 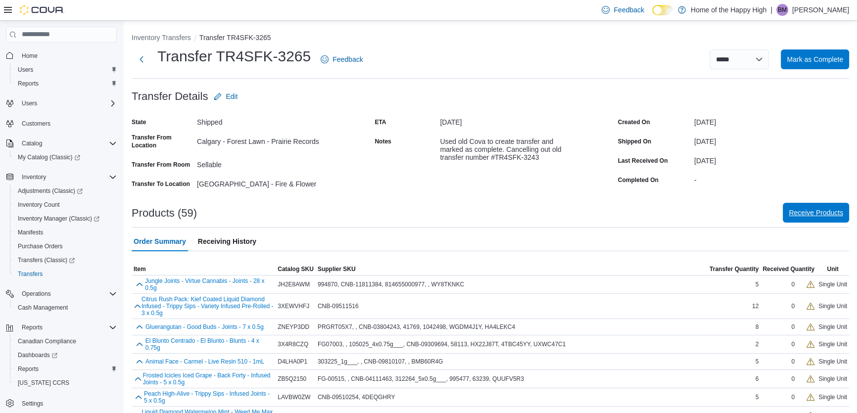 What do you see at coordinates (58, 219) in the screenshot?
I see `a: Inventory Manager (Classic)` at bounding box center [58, 219].